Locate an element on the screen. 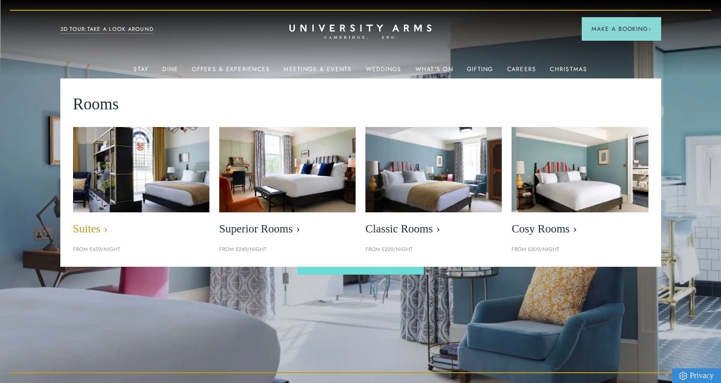 This screenshot has width=721, height=383. img: Arrow icon is located at coordinates (650, 29).